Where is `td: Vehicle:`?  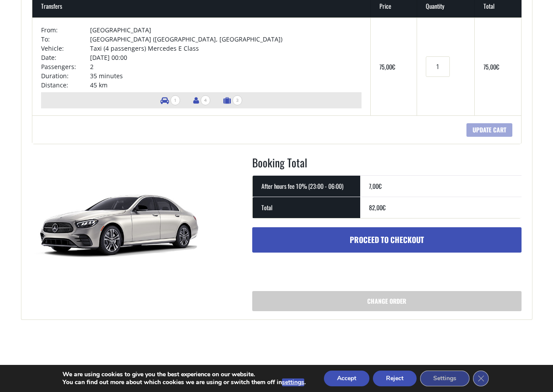
td: Vehicle: is located at coordinates (66, 48).